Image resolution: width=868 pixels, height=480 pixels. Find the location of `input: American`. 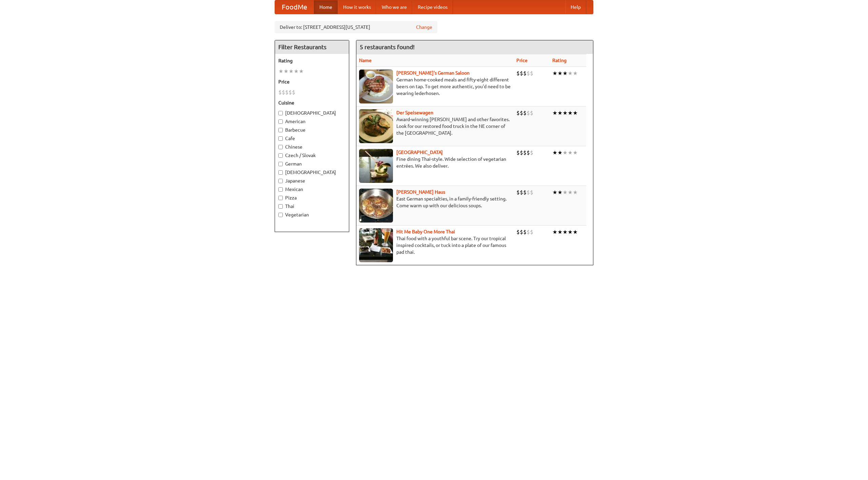

input: American is located at coordinates (280, 122).